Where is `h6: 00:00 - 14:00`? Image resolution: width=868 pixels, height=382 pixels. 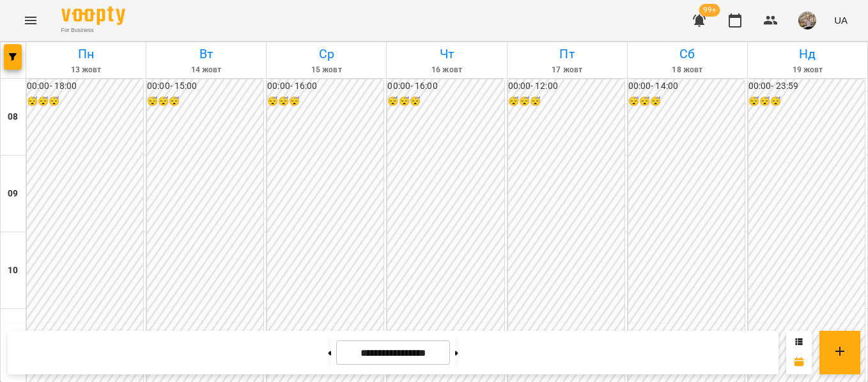 h6: 00:00 - 14:00 is located at coordinates (686, 87).